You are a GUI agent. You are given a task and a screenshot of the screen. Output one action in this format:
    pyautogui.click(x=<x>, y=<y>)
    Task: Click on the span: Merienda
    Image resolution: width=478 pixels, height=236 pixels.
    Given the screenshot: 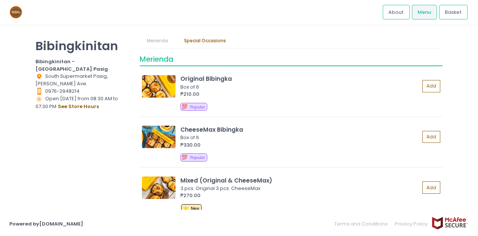 What is the action you would take?
    pyautogui.click(x=157, y=59)
    